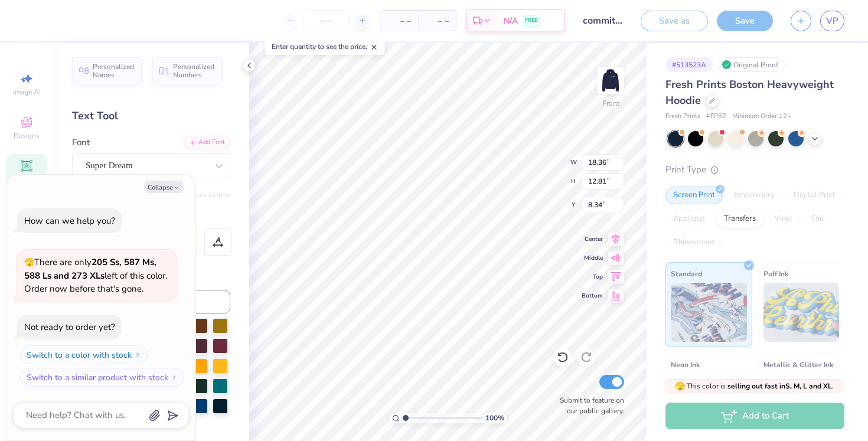  What do you see at coordinates (163, 187) in the screenshot?
I see `button: Collapse` at bounding box center [163, 187].